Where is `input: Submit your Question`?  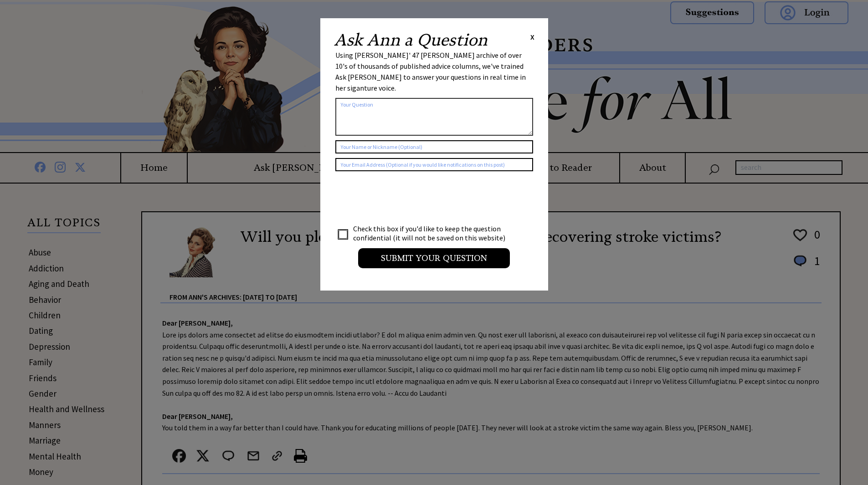 input: Submit your Question is located at coordinates (434, 258).